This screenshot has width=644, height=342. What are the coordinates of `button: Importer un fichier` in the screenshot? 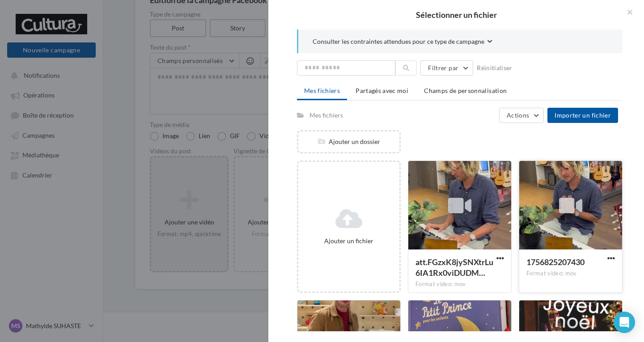 It's located at (583, 116).